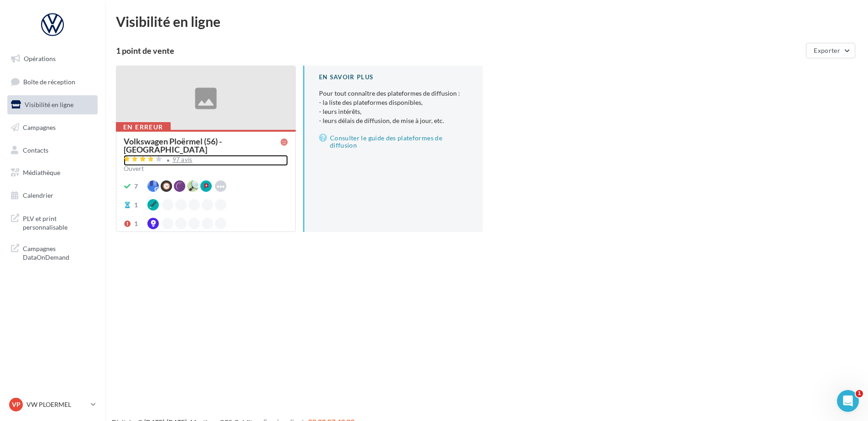 Image resolution: width=868 pixels, height=421 pixels. I want to click on span: Exporter, so click(827, 50).